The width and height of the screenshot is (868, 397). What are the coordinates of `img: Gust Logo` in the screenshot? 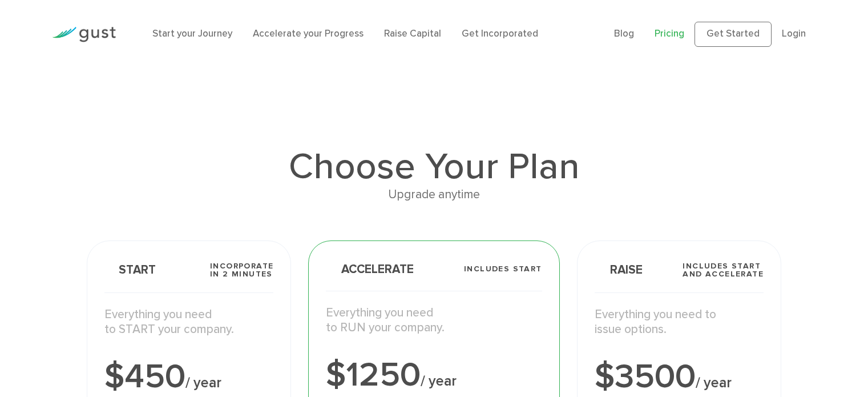 It's located at (84, 34).